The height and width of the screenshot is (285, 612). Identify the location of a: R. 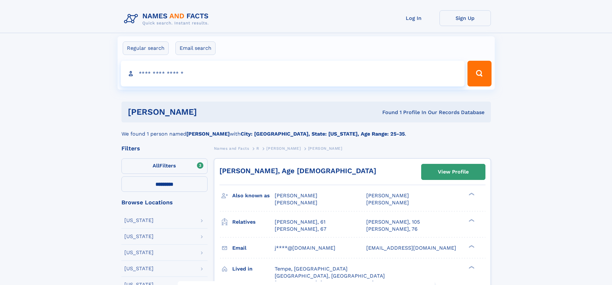
(258, 148).